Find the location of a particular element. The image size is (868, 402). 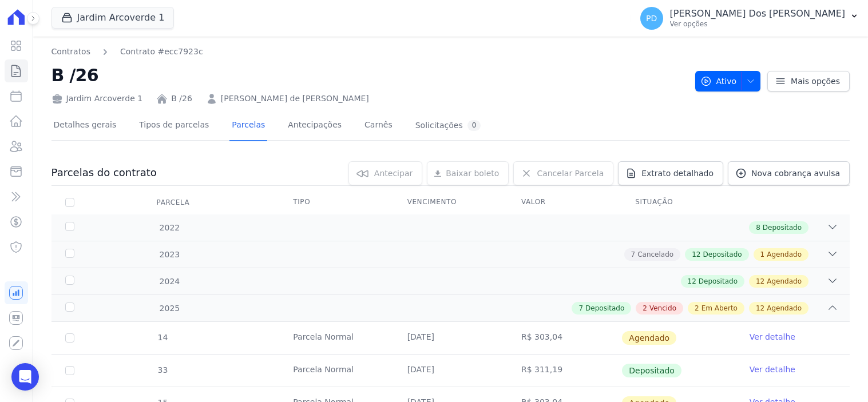

a: B /26 is located at coordinates (181, 98).